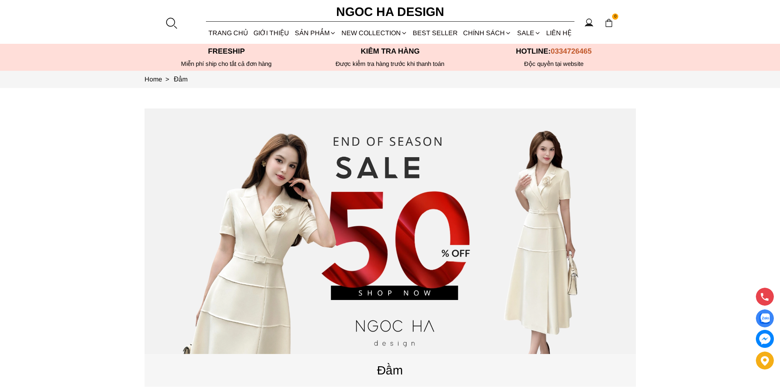  What do you see at coordinates (390, 64) in the screenshot?
I see `p: Được kiểm tra hàng trước khi thanh toán` at bounding box center [390, 64].